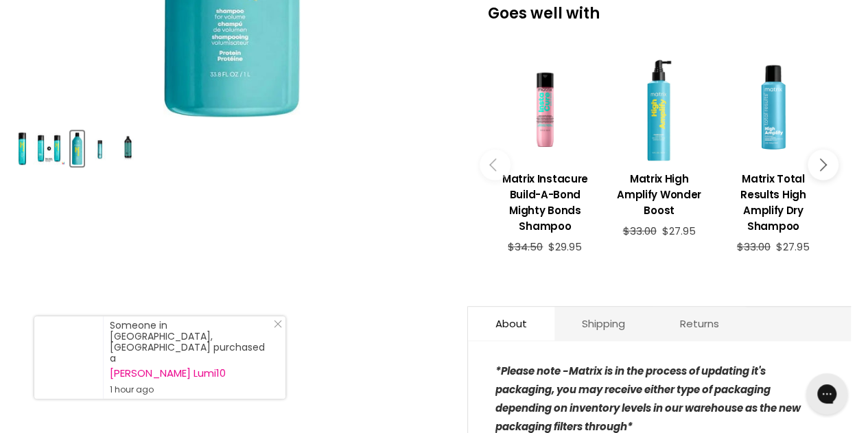 The image size is (868, 433). What do you see at coordinates (545, 200) in the screenshot?
I see `a: View product:Matrix Instacure Build-A-Bond Mighty Bonds Shampoo` at bounding box center [545, 200].